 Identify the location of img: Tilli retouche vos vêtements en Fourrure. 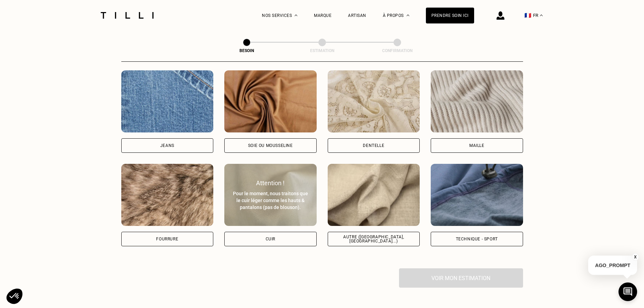
(167, 195).